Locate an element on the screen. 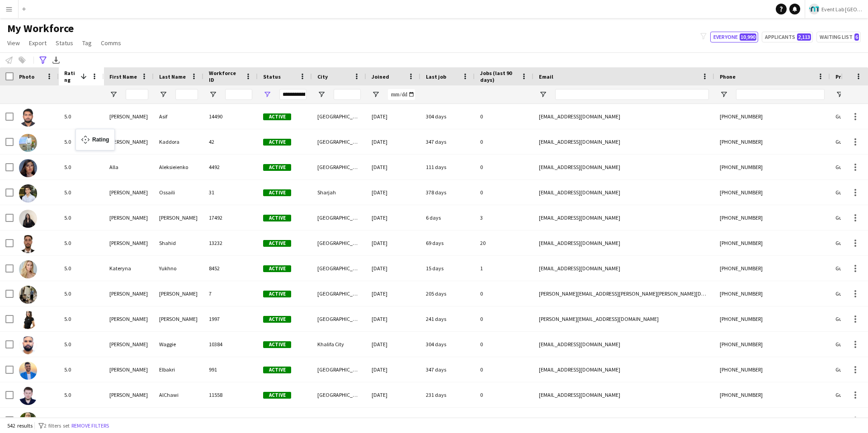 The image size is (868, 433). div: Khalifa City is located at coordinates (339, 344).